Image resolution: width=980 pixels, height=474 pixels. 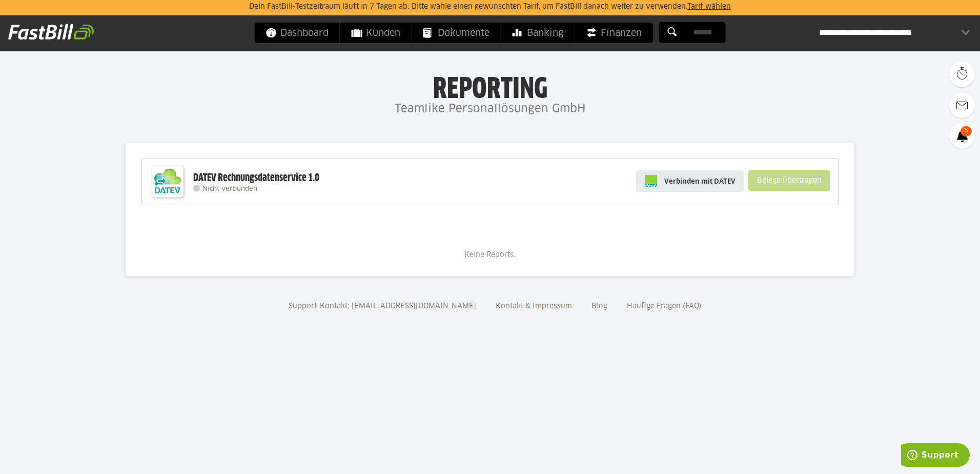 I want to click on span: 5, so click(x=967, y=131).